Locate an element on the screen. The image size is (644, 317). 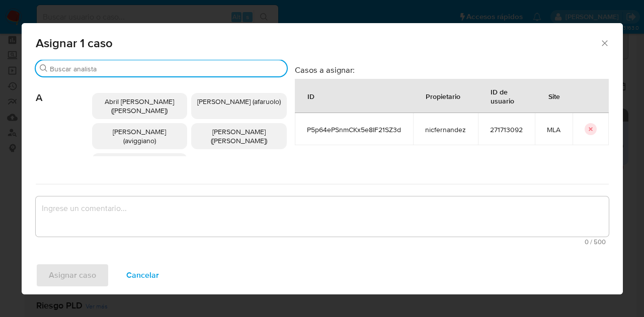
input: Buscar analista is located at coordinates (166, 69).